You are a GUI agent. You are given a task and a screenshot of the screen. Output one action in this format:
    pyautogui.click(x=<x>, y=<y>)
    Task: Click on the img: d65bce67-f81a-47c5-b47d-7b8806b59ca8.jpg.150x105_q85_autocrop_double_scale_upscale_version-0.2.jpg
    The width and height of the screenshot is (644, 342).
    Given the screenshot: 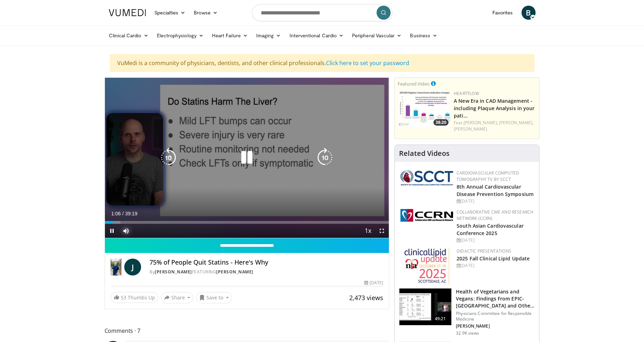 What is the action you would take?
    pyautogui.click(x=427, y=266)
    